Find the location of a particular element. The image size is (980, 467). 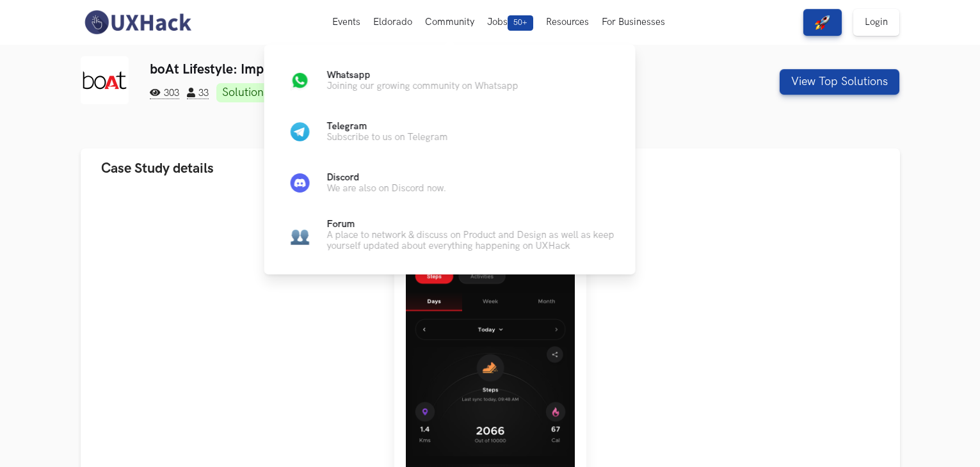

span: 303 is located at coordinates (165, 94).